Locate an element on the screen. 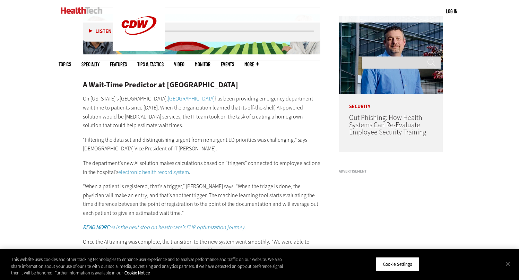 The height and width of the screenshot is (280, 519). div: User menu is located at coordinates (451, 11).